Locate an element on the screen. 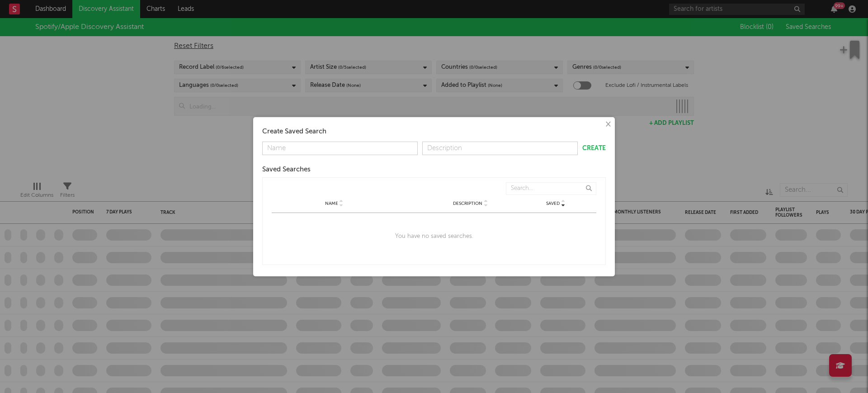 The height and width of the screenshot is (393, 868). button: Create is located at coordinates (594, 149).